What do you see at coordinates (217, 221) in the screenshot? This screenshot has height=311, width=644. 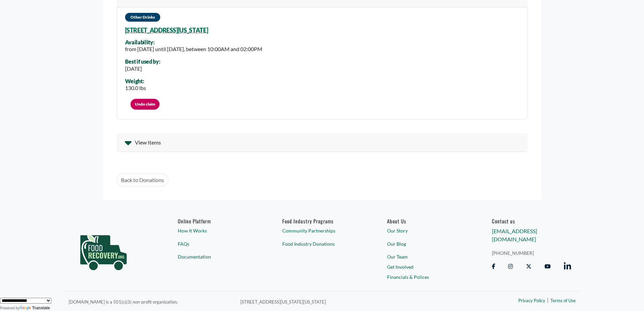 I see `h6: Online Platform` at bounding box center [217, 221].